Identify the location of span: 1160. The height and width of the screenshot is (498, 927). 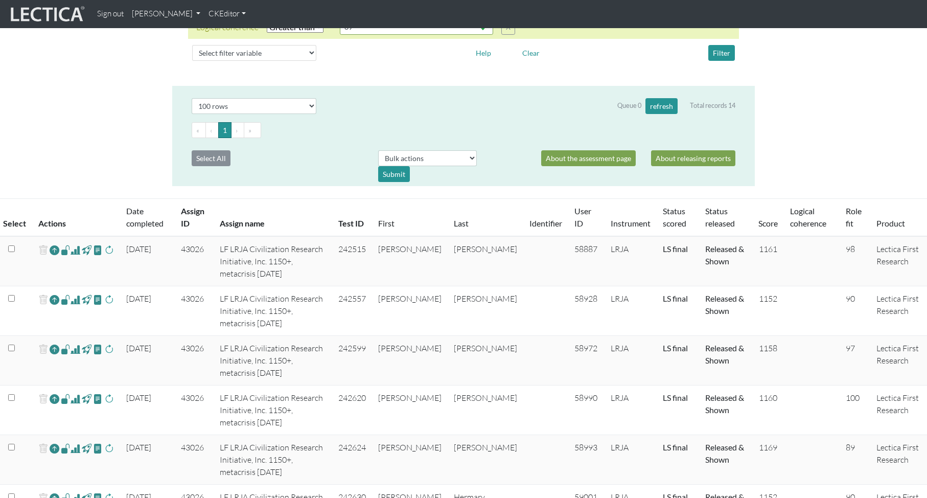
(768, 398).